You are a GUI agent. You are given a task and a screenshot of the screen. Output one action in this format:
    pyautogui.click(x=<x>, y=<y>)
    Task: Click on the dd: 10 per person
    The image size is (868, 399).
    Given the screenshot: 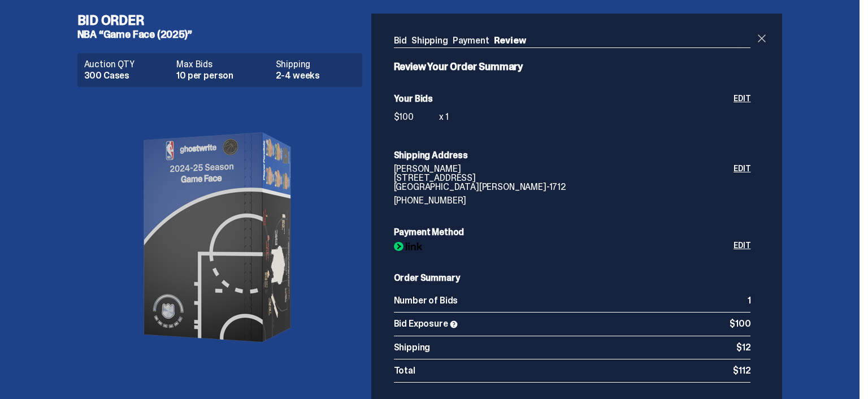 What is the action you would take?
    pyautogui.click(x=222, y=76)
    